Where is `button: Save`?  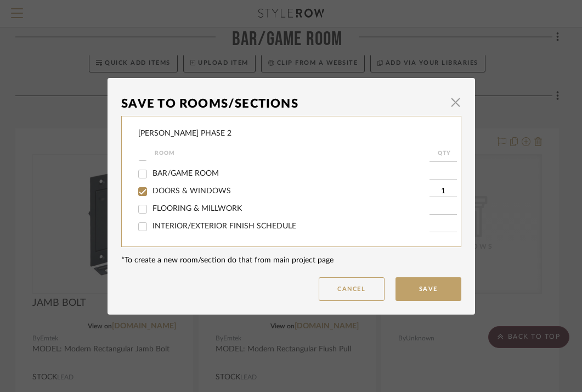 button: Save is located at coordinates (429, 289).